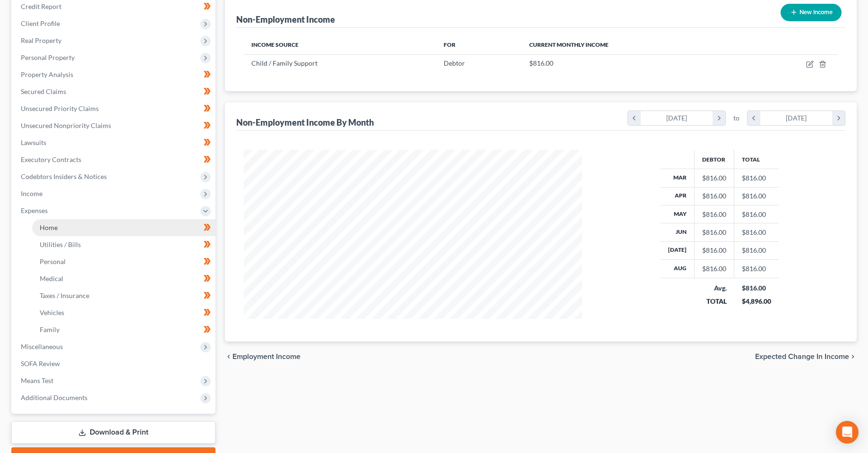 This screenshot has height=453, width=868. What do you see at coordinates (34, 142) in the screenshot?
I see `span: Lawsuits` at bounding box center [34, 142].